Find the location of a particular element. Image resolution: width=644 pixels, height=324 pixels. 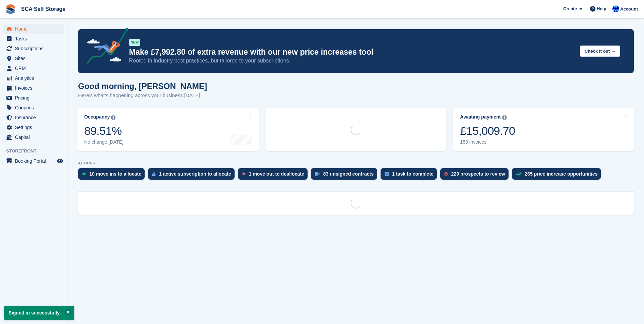

span: Capital is located at coordinates (36, 137).